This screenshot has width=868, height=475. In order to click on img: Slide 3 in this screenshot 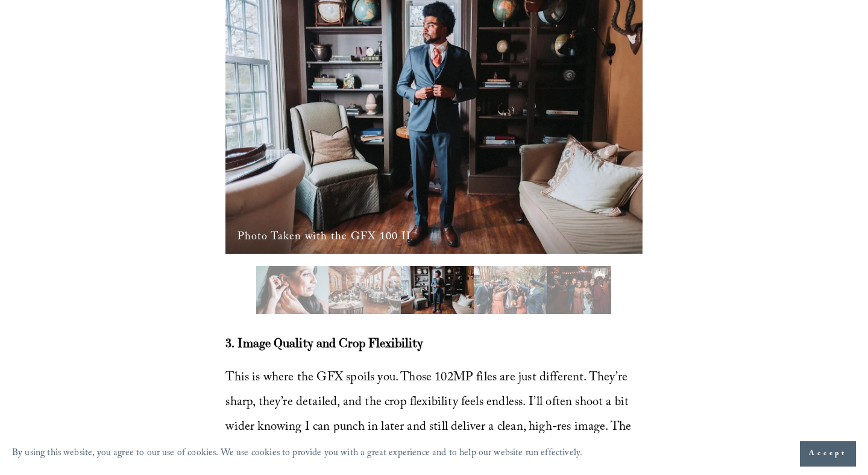, I will do `click(437, 290)`.